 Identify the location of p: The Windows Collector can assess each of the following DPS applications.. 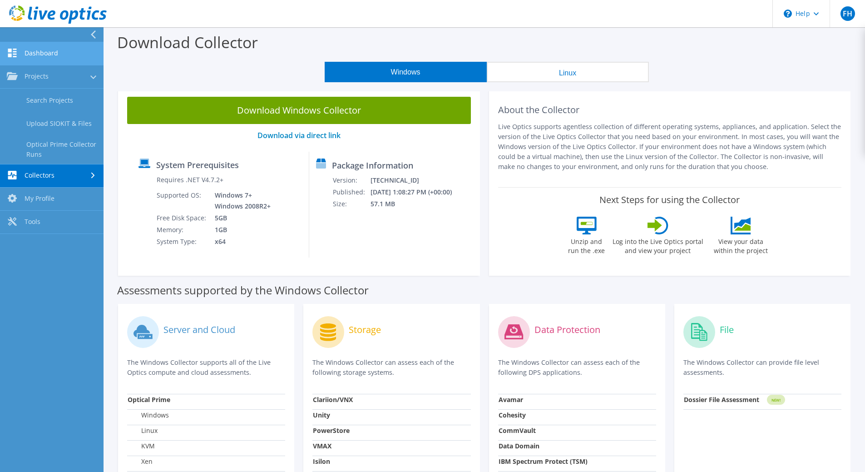
(577, 367).